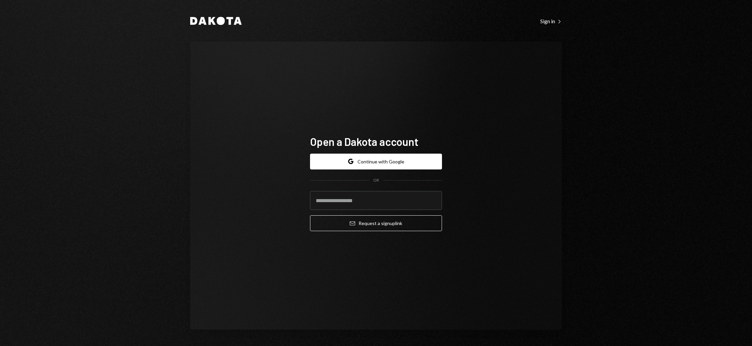 The height and width of the screenshot is (346, 752). I want to click on div: OR, so click(376, 180).